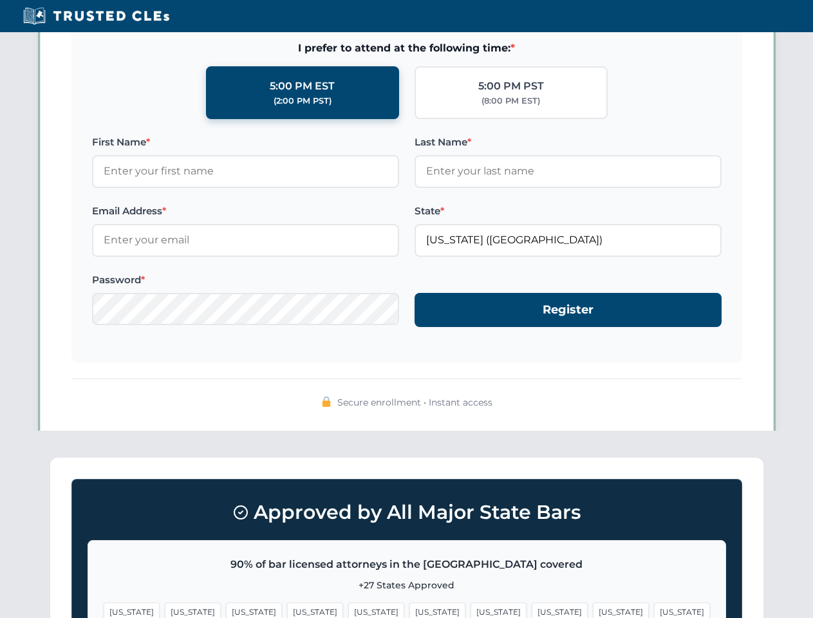  Describe the element at coordinates (407, 585) in the screenshot. I see `p: +27 States Approved` at that location.